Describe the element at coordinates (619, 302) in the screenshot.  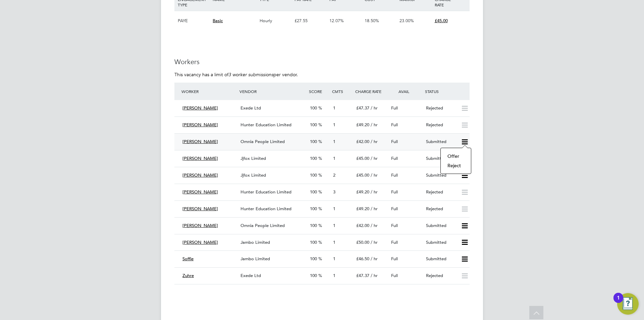
I see `div: 1` at that location.